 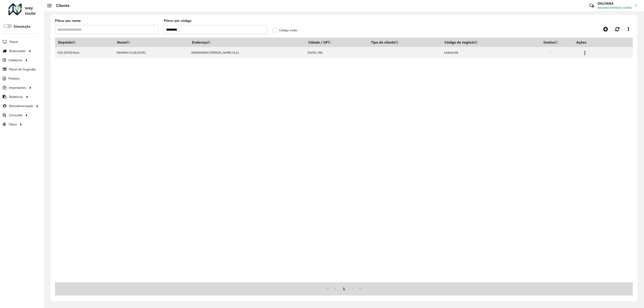 I want to click on h3: DALYANA, so click(x=614, y=3).